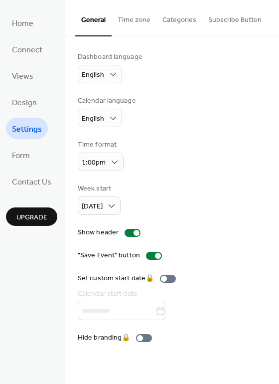 This screenshot has height=384, width=279. I want to click on a: Contact Us, so click(31, 181).